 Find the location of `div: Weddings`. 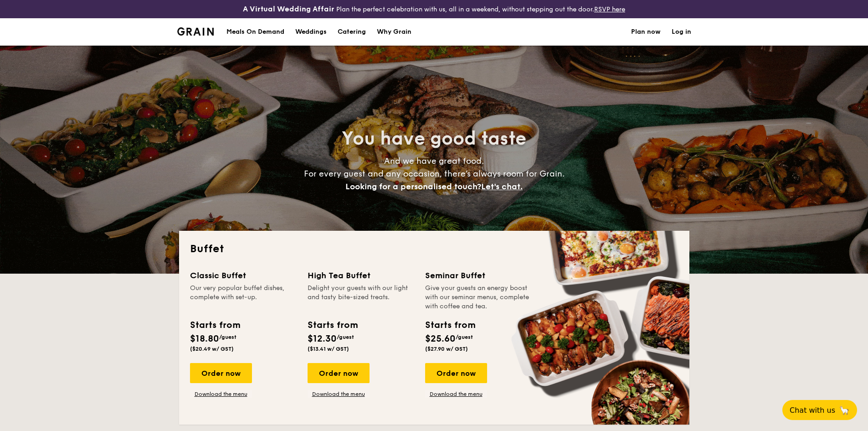

div: Weddings is located at coordinates (311, 32).